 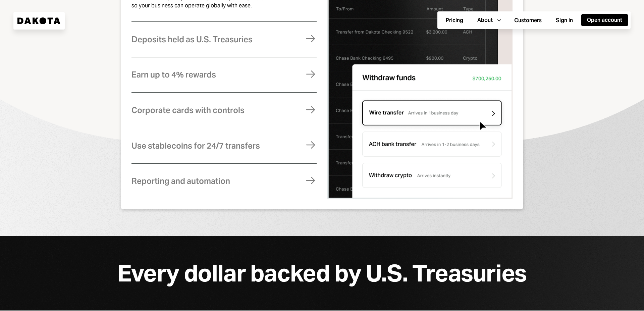 I want to click on button: Open account, so click(x=604, y=20).